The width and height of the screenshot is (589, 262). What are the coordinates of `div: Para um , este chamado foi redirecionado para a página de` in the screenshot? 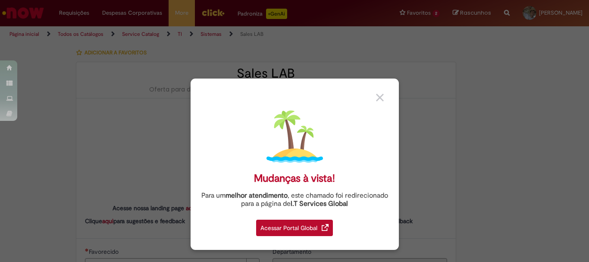 It's located at (294, 199).